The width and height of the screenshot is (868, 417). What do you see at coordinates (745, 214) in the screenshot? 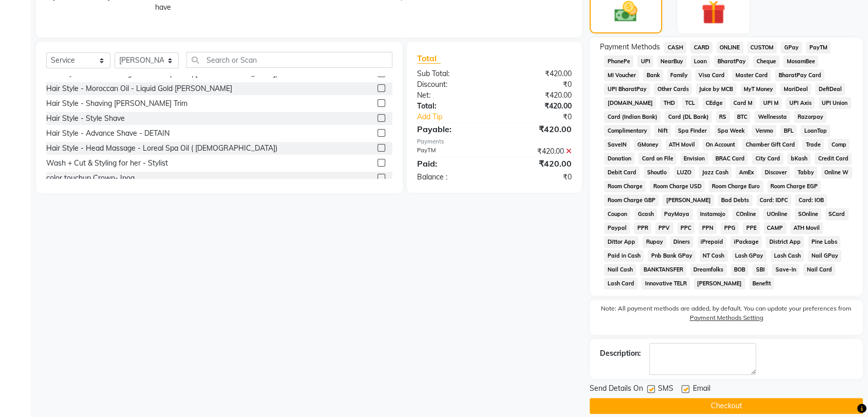
I see `span: COnline` at bounding box center [745, 214].